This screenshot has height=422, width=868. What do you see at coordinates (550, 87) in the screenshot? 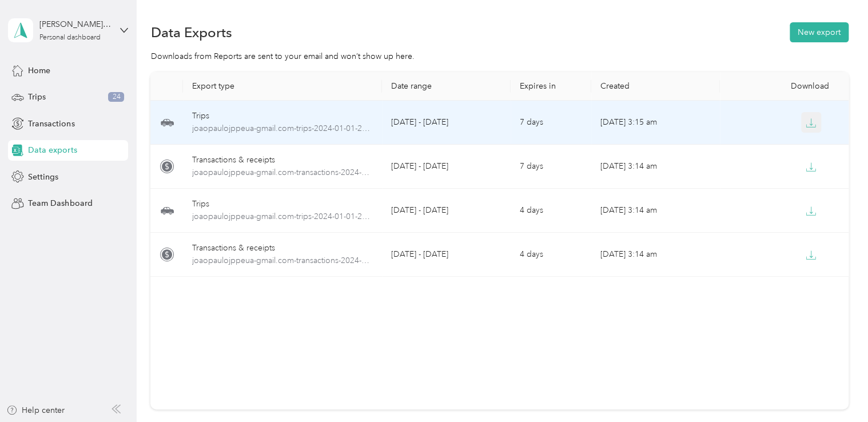
I see `th: Expires in` at bounding box center [550, 87].